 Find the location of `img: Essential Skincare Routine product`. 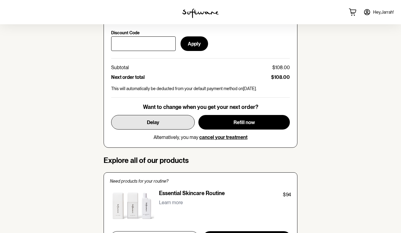

img: Essential Skincare Routine product is located at coordinates (132, 207).